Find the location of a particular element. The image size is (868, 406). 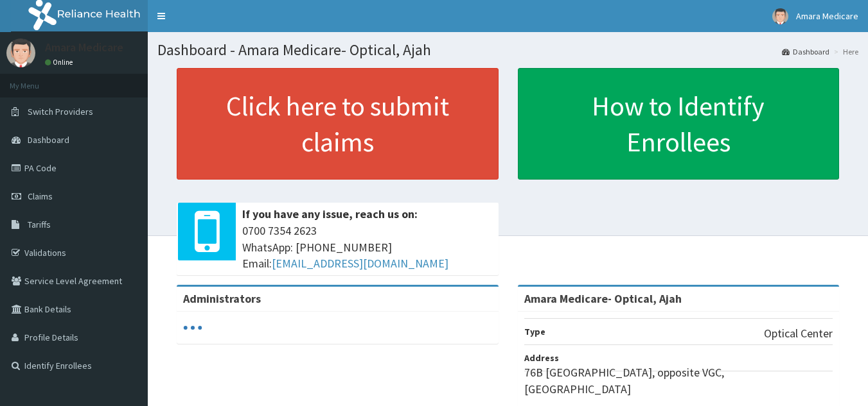

strong: Amara Medicare- Optical, Ajah is located at coordinates (602, 299).